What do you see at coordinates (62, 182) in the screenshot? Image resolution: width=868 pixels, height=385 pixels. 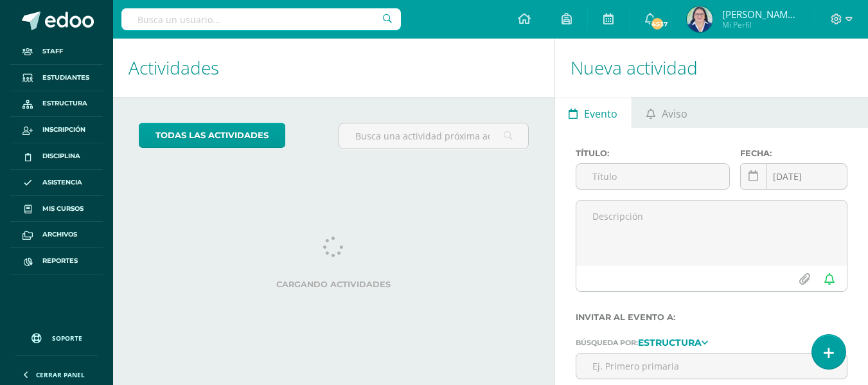 I see `span: Asistencia` at bounding box center [62, 182].